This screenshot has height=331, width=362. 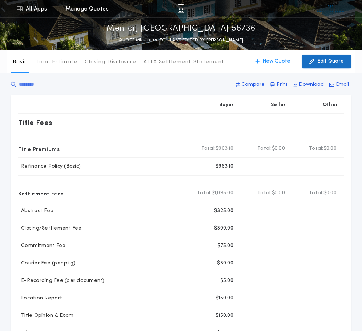 I want to click on p: $30.00, so click(x=225, y=263).